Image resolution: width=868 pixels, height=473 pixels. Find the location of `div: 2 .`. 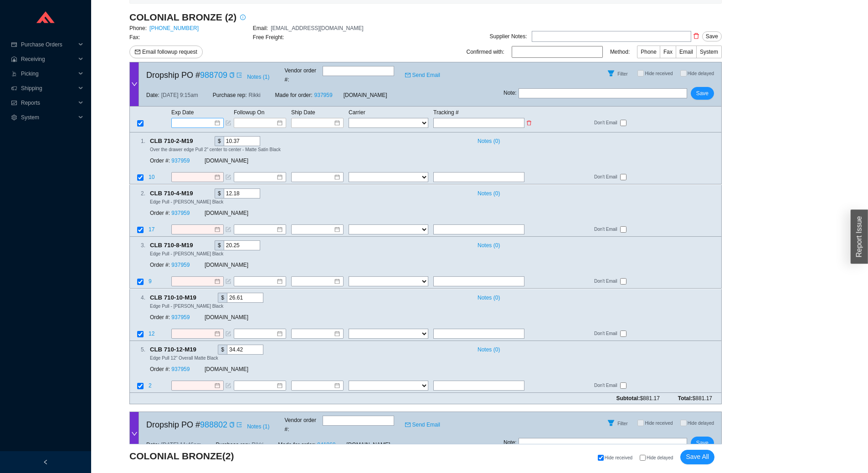

div: 2 . is located at coordinates (137, 193).